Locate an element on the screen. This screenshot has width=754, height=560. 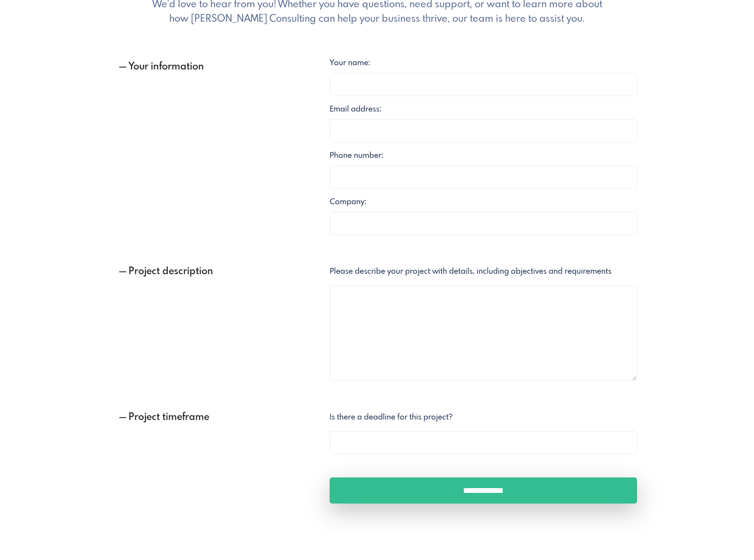
p: Please describe your project with details, including objectives and requirements is located at coordinates (483, 272).